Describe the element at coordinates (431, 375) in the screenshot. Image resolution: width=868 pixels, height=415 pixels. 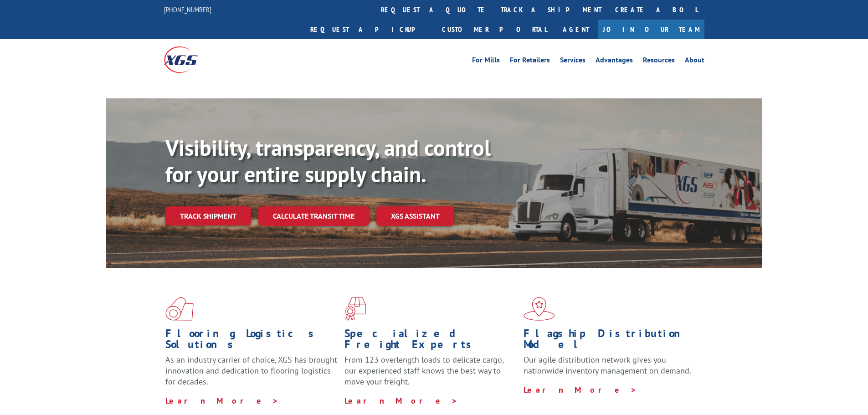
I see `p: From 123 overlength loads to delicate cargo, our experienced staff knows the best way to move you...` at that location.